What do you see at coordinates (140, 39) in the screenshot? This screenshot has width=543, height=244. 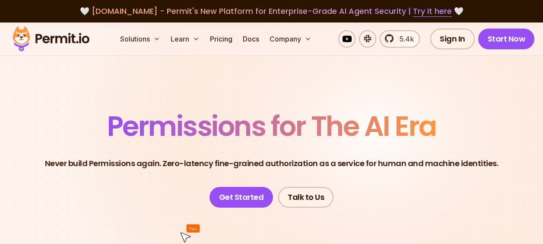 I see `button: Solutions` at bounding box center [140, 39].